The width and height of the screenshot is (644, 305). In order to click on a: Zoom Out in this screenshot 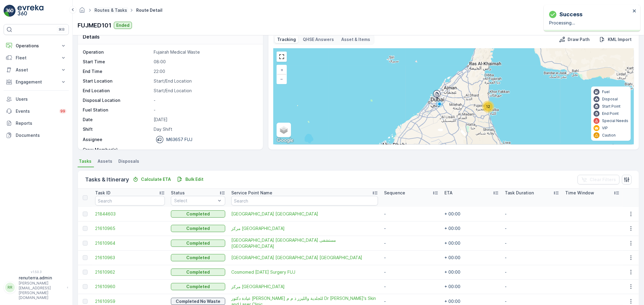, I will do `click(281, 79)`.